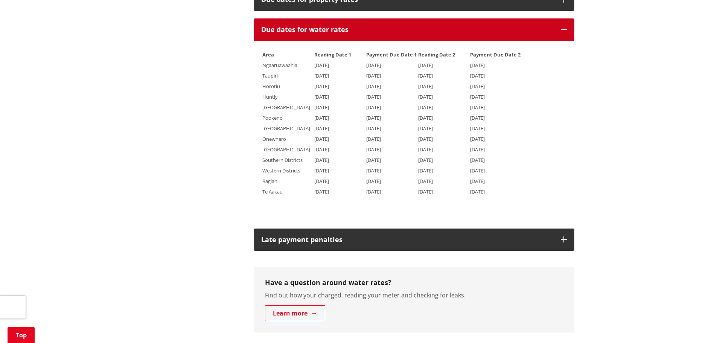 The width and height of the screenshot is (717, 343). What do you see at coordinates (273, 192) in the screenshot?
I see `span: Te Aakau` at bounding box center [273, 192].